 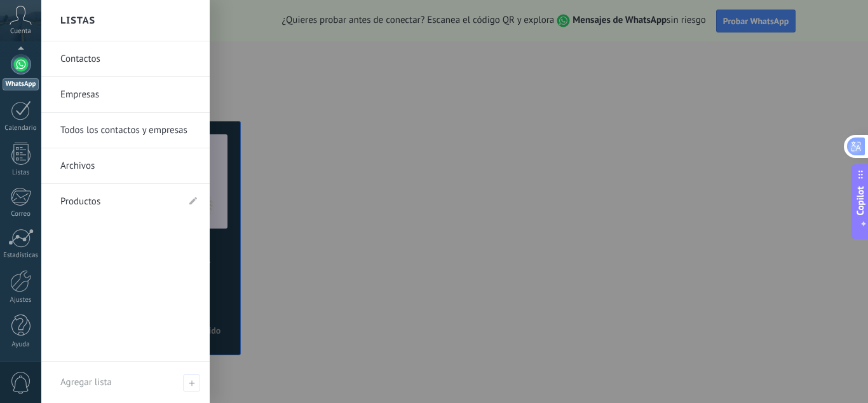 I want to click on div: Ayuda, so click(x=21, y=344).